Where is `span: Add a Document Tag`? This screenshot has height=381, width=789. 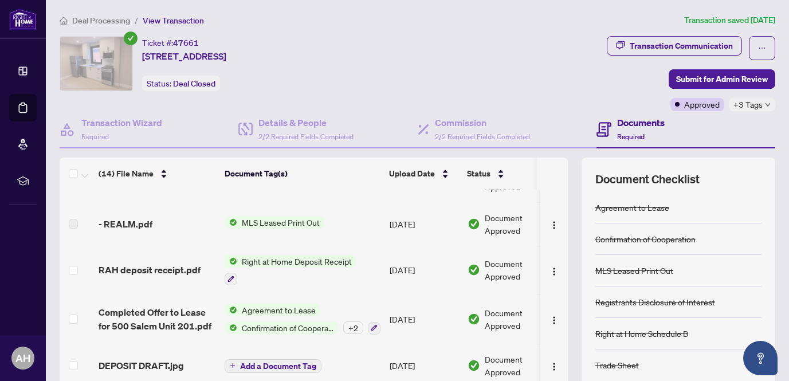
span: Add a Document Tag is located at coordinates (278, 366).